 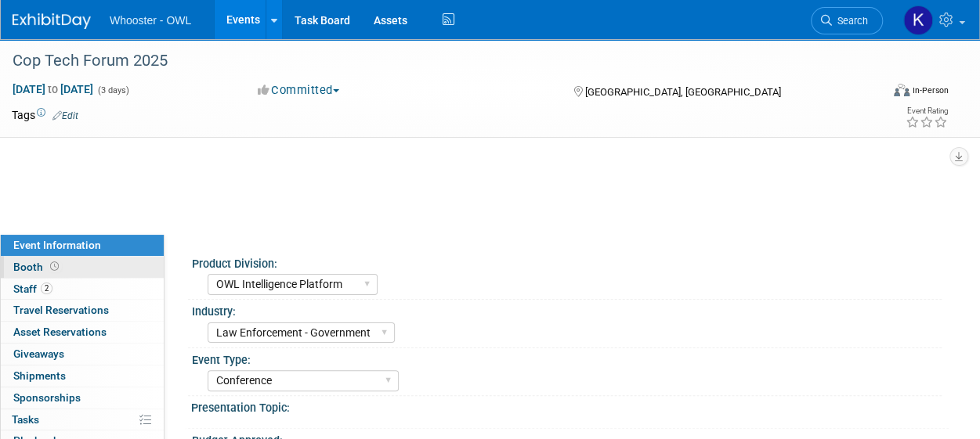 What do you see at coordinates (849, 20) in the screenshot?
I see `span: Search` at bounding box center [849, 20].